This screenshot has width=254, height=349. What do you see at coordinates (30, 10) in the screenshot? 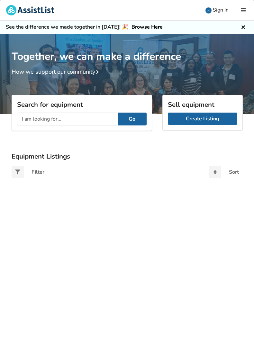
I see `img: assistlist-logo` at bounding box center [30, 10].